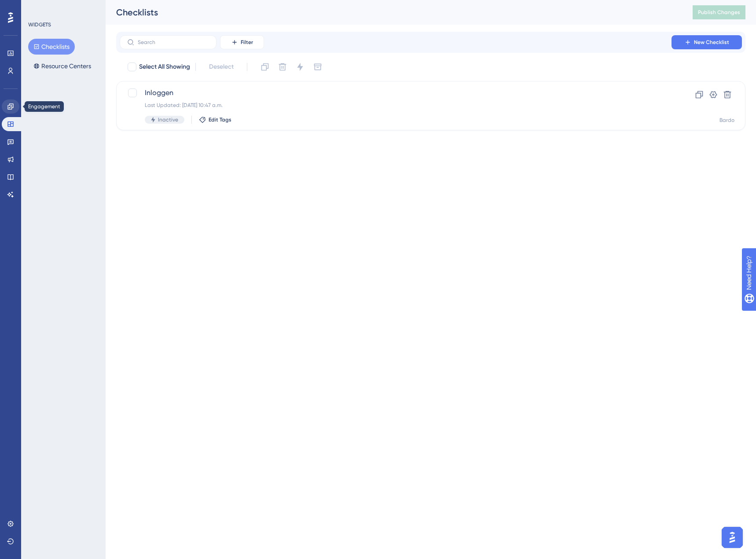 This screenshot has height=559, width=756. I want to click on button: Open AI Assistant Launcher, so click(13, 13).